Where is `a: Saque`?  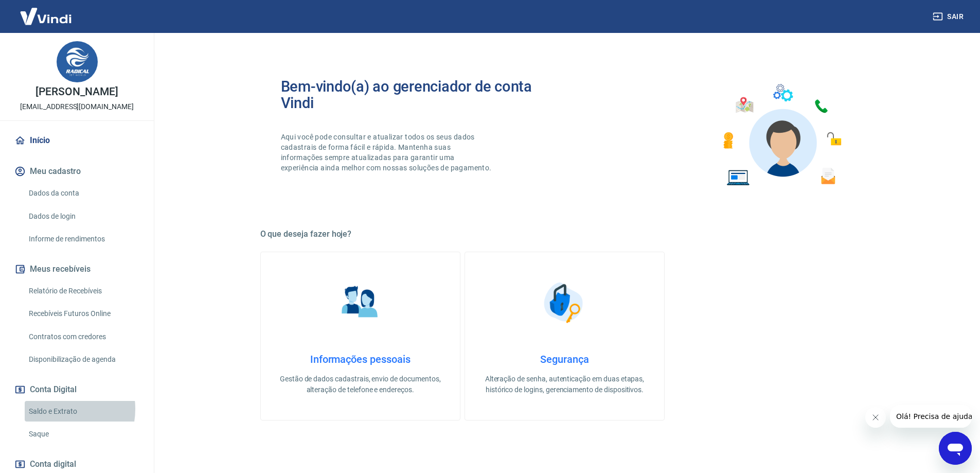 a: Saque is located at coordinates (83, 434).